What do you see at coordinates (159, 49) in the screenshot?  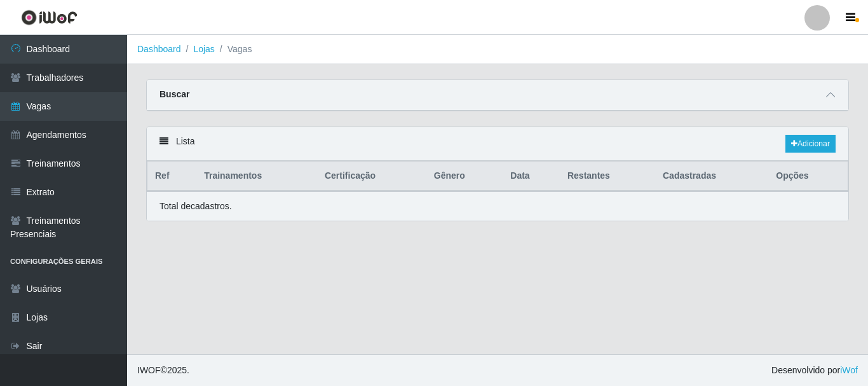 I see `a: Dashboard` at bounding box center [159, 49].